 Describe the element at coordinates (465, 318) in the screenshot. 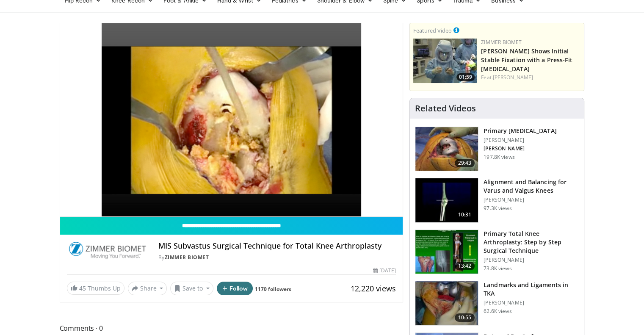

I see `span: 10:55` at that location.